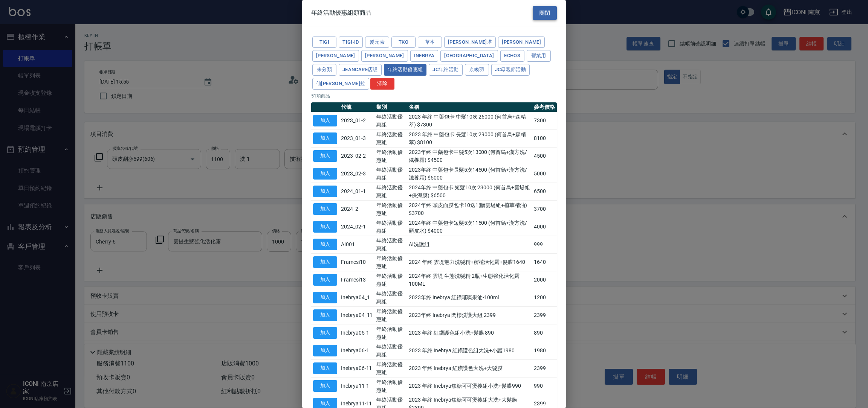 Image resolution: width=868 pixels, height=408 pixels. Describe the element at coordinates (469, 333) in the screenshot. I see `td: 2023 年終 紅鑽護色組小洗+髮膜 890` at that location.